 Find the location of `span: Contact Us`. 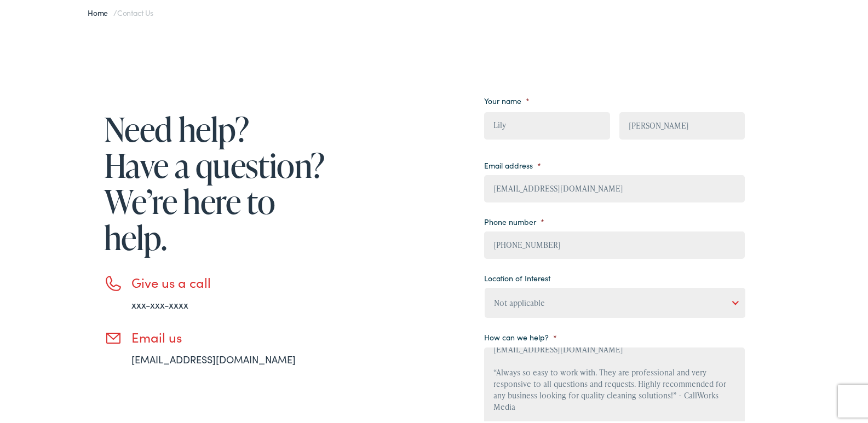

span: Contact Us is located at coordinates (135, 11).